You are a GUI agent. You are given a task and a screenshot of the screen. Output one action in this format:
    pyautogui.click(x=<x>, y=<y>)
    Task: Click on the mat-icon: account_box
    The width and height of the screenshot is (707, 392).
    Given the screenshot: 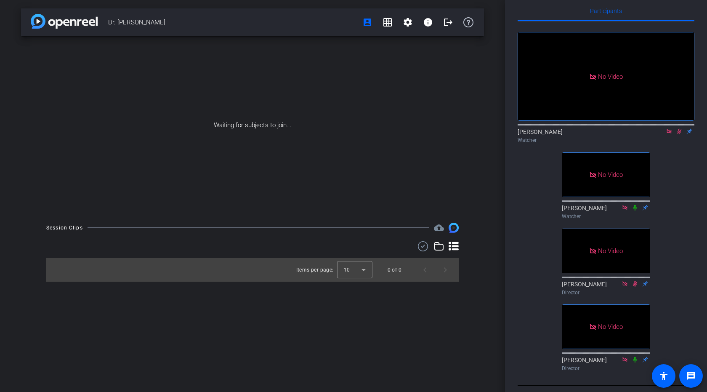 What is the action you would take?
    pyautogui.click(x=367, y=22)
    